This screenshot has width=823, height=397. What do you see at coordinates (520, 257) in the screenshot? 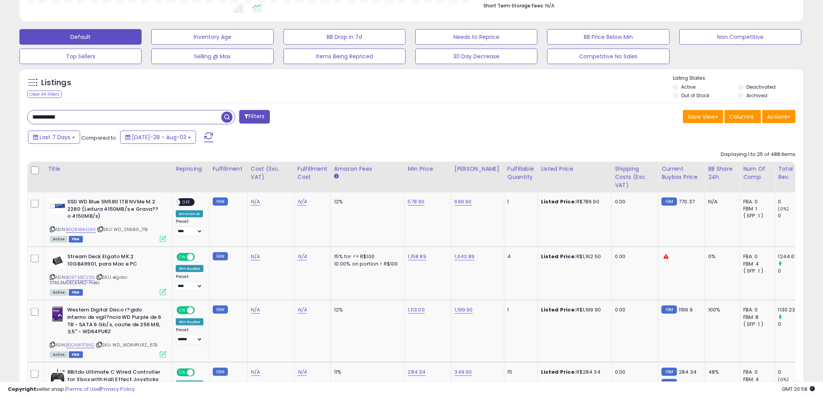
I see `div: 4` at bounding box center [520, 257].